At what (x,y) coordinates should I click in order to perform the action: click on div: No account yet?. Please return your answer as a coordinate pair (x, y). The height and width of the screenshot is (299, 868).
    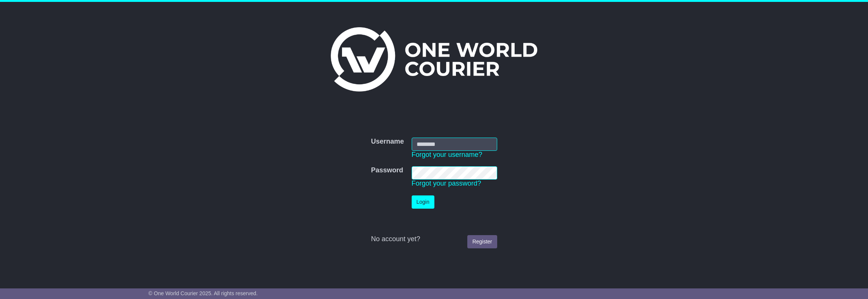
    Looking at the image, I should click on (433, 239).